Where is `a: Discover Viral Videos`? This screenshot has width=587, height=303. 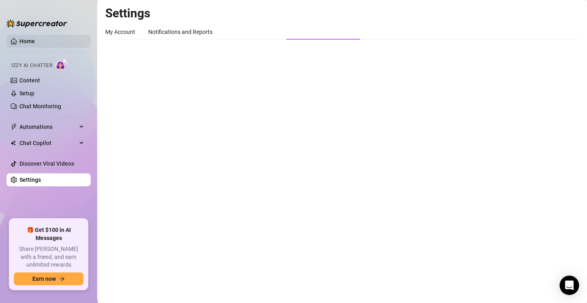 a: Discover Viral Videos is located at coordinates (47, 164).